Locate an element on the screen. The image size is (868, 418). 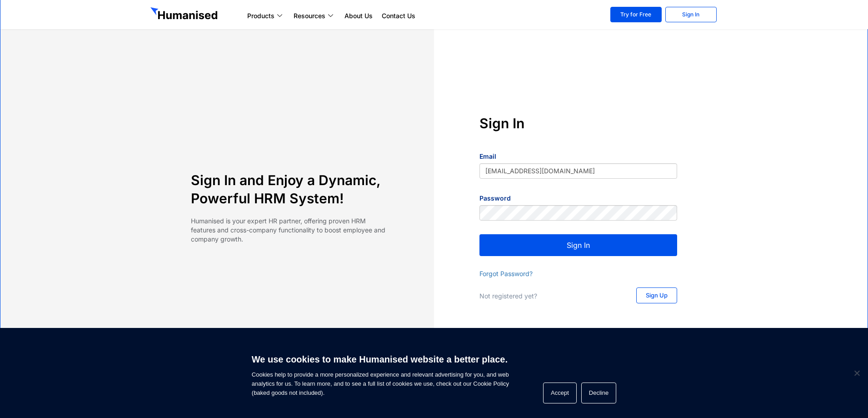
h6: We use cookies to make Humanised website a better place. is located at coordinates (380, 359).